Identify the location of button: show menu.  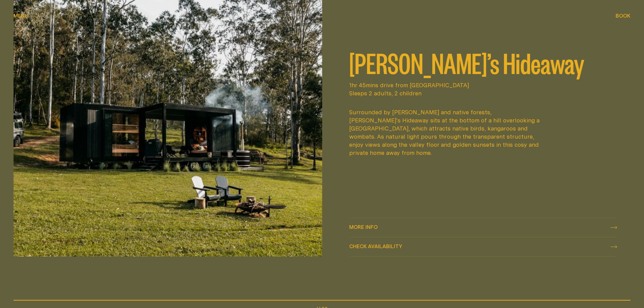
(21, 16).